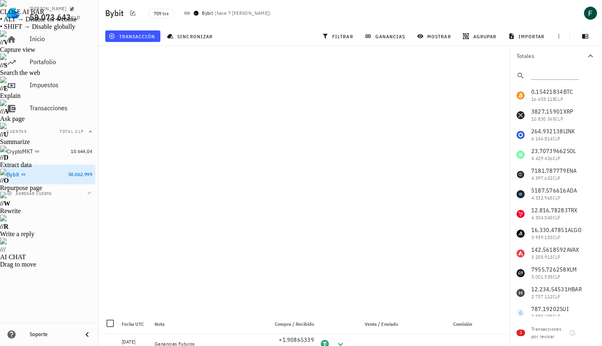 Image resolution: width=602 pixels, height=346 pixels. I want to click on span: Compra / Recibido, so click(294, 324).